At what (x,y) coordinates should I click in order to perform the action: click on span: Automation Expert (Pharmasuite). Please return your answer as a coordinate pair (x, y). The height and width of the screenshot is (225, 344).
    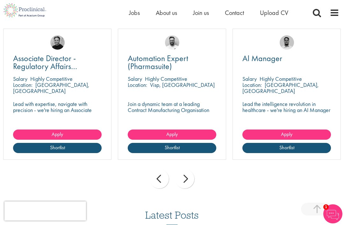
    Looking at the image, I should click on (158, 62).